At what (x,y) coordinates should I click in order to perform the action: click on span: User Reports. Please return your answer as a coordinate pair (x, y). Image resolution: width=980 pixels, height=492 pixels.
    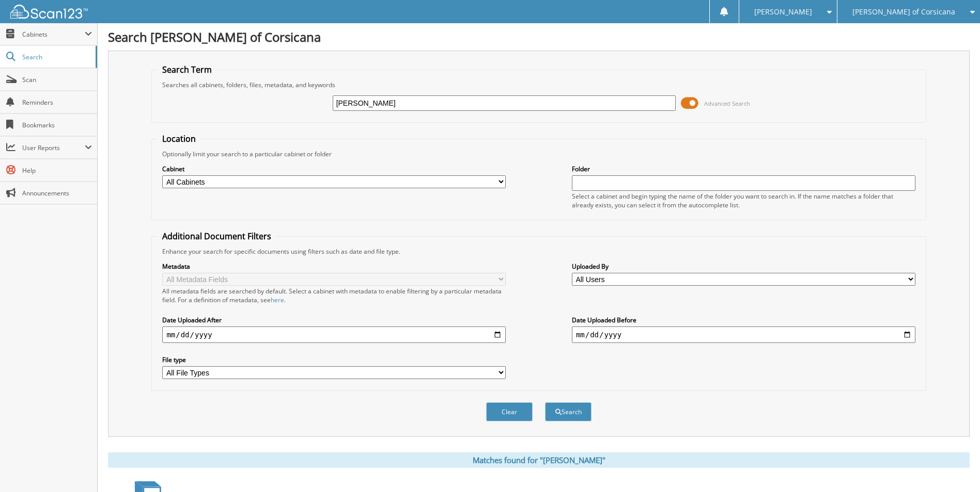
    Looking at the image, I should click on (53, 148).